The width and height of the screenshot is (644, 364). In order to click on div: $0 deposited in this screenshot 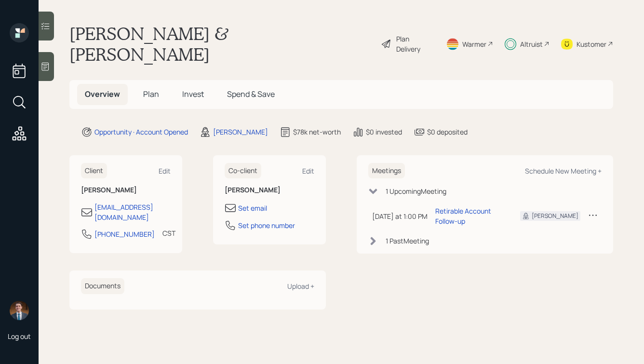, I will do `click(447, 132)`.